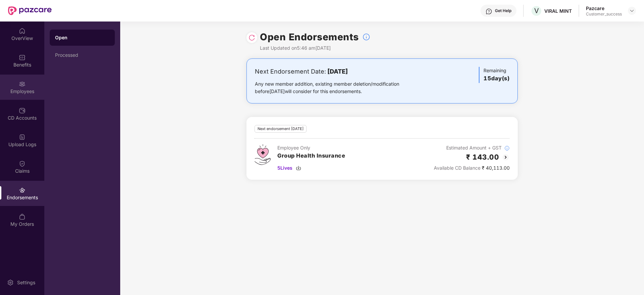 The height and width of the screenshot is (295, 644). Describe the element at coordinates (338, 71) in the screenshot. I see `div: Next Endorsement Date:` at that location.